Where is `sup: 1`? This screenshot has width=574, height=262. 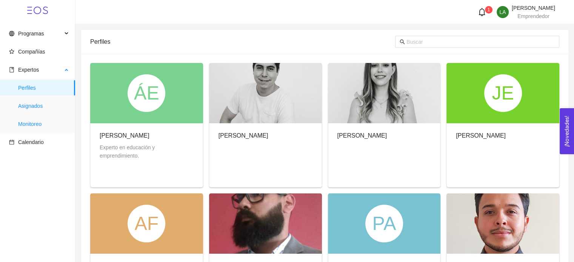
sup: 1 is located at coordinates (489, 10).